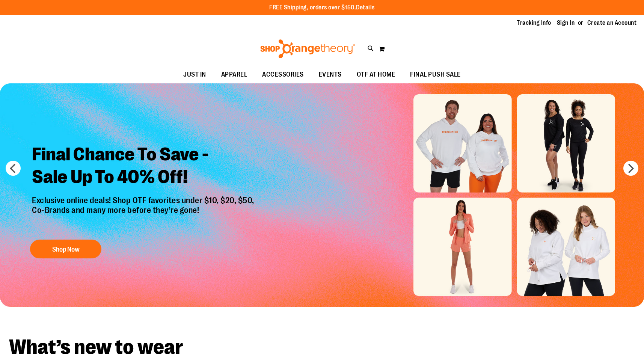 The height and width of the screenshot is (356, 644). What do you see at coordinates (144, 214) in the screenshot?
I see `p: Exclusive online deals! Shop OTF favorites under $10, $20, $50, Co-Brands and many more before th...` at bounding box center [144, 214].